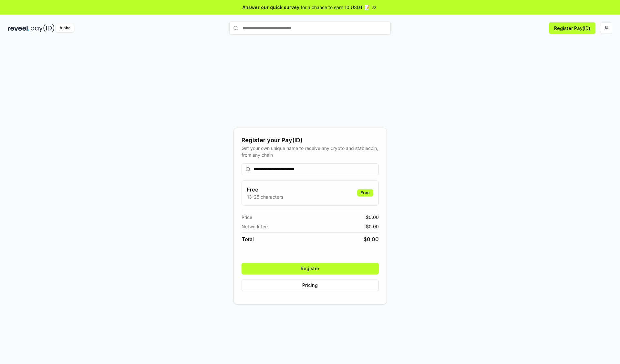 The image size is (620, 364). Describe the element at coordinates (310, 269) in the screenshot. I see `button: Register` at that location.